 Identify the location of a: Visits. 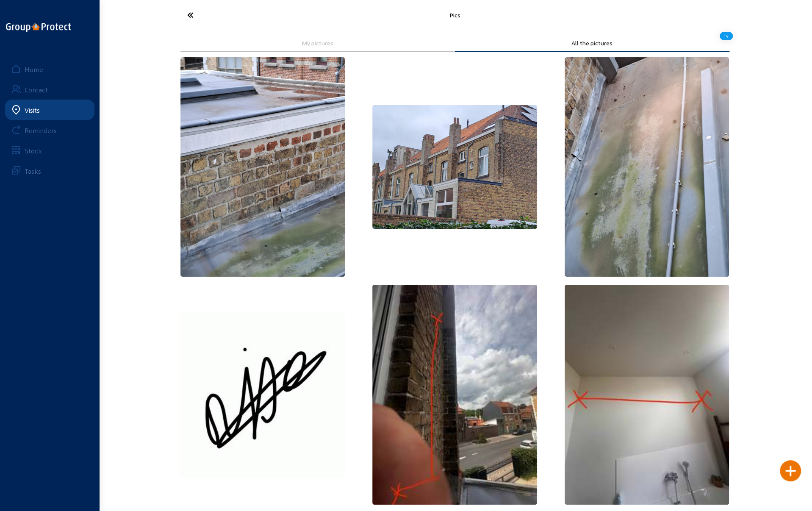
(49, 110).